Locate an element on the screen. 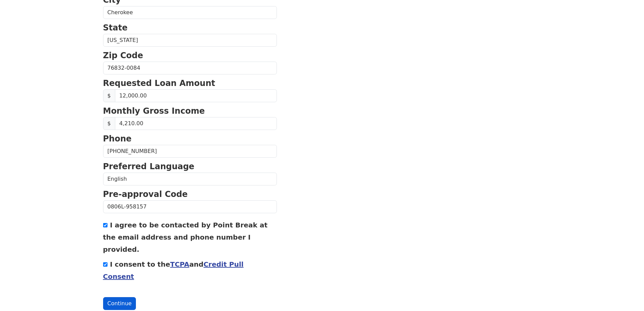  input: Pre-approval Code is located at coordinates (190, 207).